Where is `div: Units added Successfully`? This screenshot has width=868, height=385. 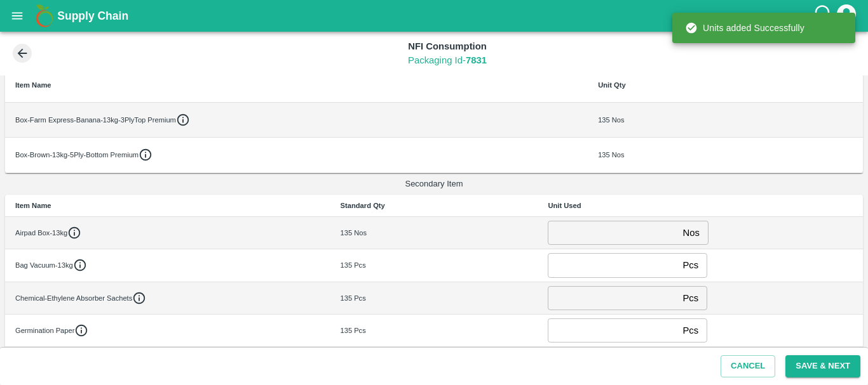
div: Units added Successfully is located at coordinates (744, 28).